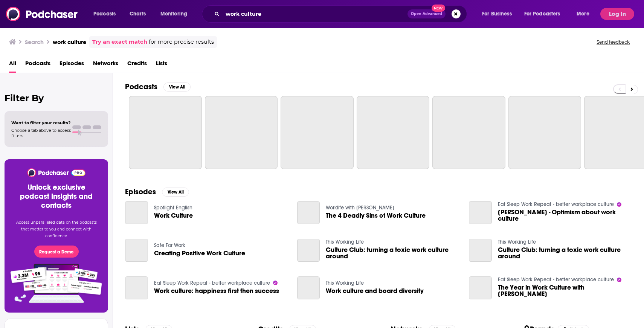 The width and height of the screenshot is (644, 328). Describe the element at coordinates (70, 42) in the screenshot. I see `h3: work culture` at that location.